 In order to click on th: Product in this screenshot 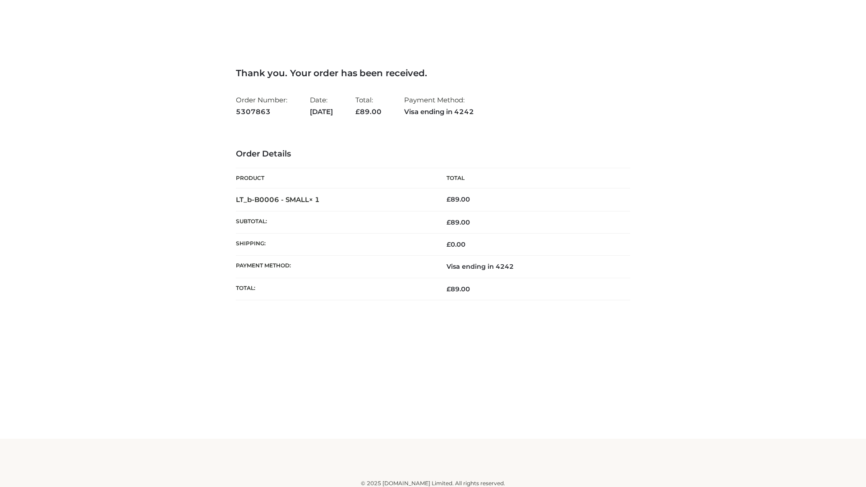, I will do `click(334, 178)`.